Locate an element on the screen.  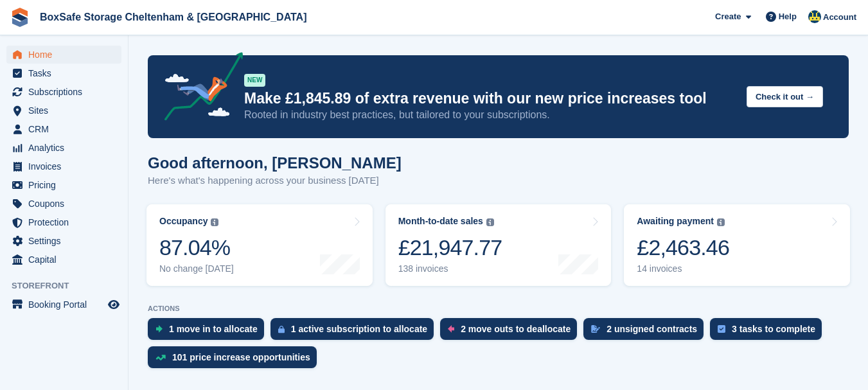
a: 1 active subscription to allocate is located at coordinates (355, 332).